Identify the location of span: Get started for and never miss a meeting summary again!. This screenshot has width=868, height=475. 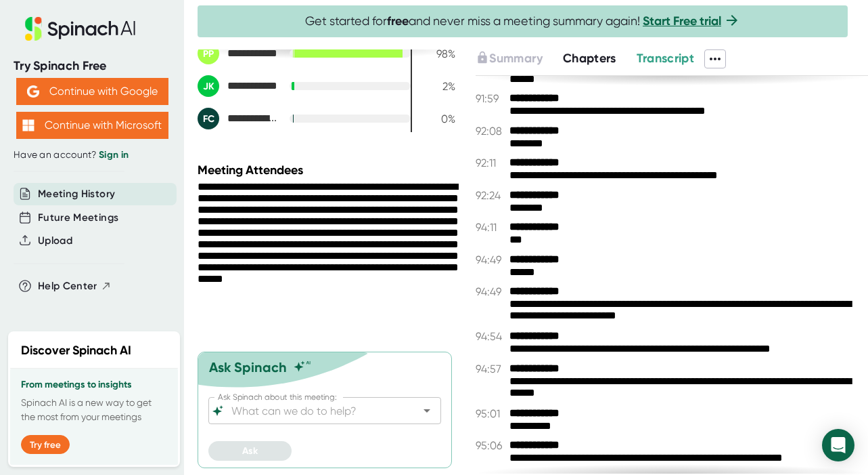
(523, 21).